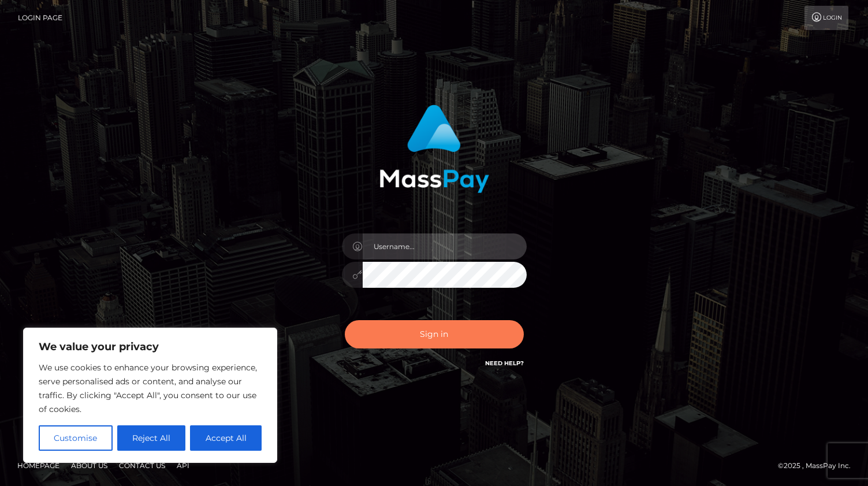 This screenshot has height=486, width=868. What do you see at coordinates (226, 438) in the screenshot?
I see `button: Accept All` at bounding box center [226, 438].